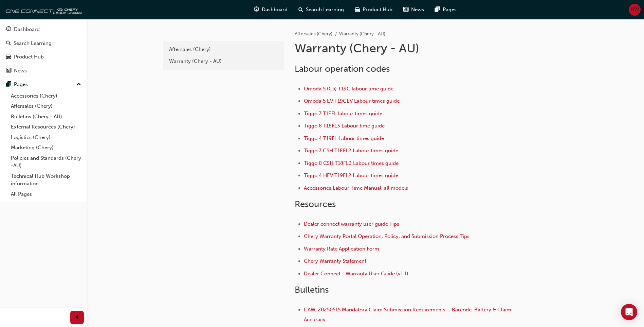  What do you see at coordinates (21, 70) in the screenshot?
I see `div: News` at bounding box center [21, 70].